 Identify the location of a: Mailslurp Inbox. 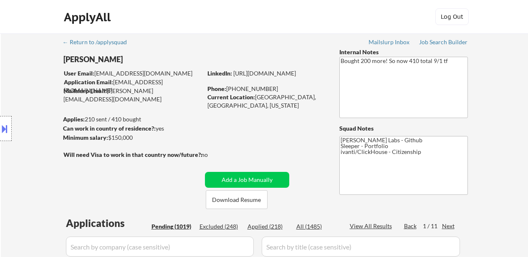
(389, 43).